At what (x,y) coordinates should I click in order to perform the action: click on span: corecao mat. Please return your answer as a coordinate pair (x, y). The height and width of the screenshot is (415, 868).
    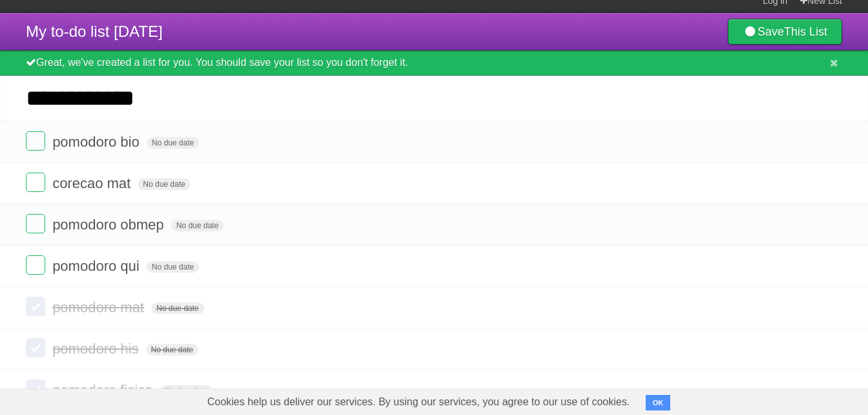
    Looking at the image, I should click on (93, 183).